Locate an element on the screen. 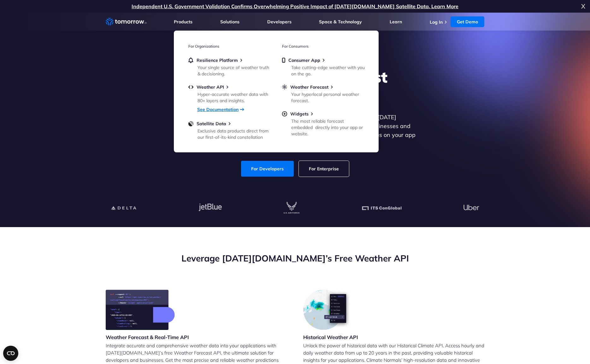 The width and height of the screenshot is (590, 364). div: Your hyperlocal personal weather forecast. is located at coordinates (328, 97).